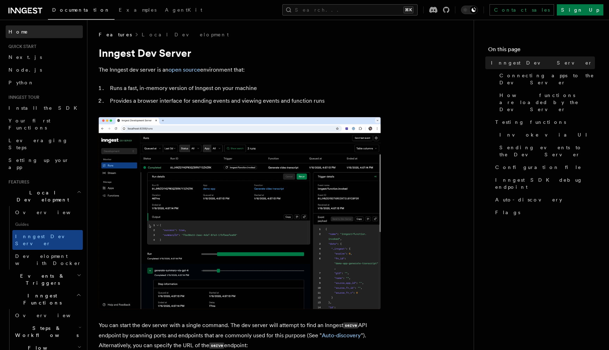 This screenshot has width=609, height=350. I want to click on li: Provides a browser interface for sending events and viewing events and function runs, so click(244, 101).